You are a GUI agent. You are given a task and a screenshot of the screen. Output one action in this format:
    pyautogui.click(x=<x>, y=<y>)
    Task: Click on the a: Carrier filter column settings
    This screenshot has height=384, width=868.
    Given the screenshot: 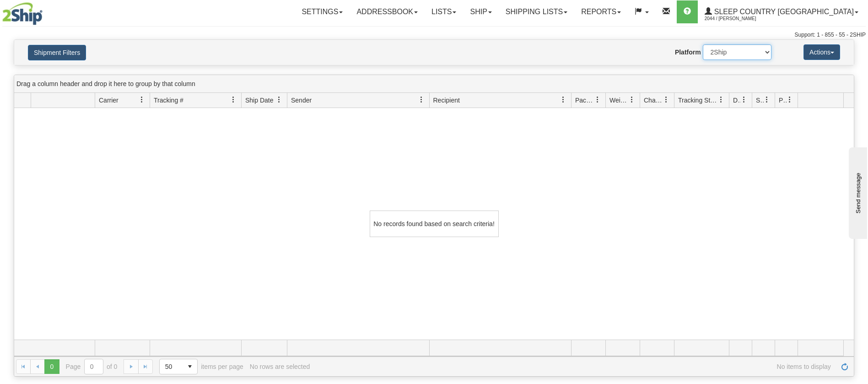 What is the action you would take?
    pyautogui.click(x=142, y=100)
    